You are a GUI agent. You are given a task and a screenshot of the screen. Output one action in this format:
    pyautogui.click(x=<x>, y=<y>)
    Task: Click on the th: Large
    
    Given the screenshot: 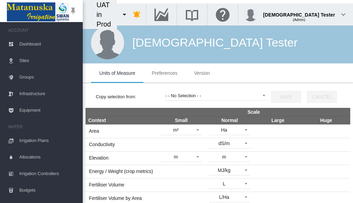 What is the action you would take?
    pyautogui.click(x=278, y=120)
    